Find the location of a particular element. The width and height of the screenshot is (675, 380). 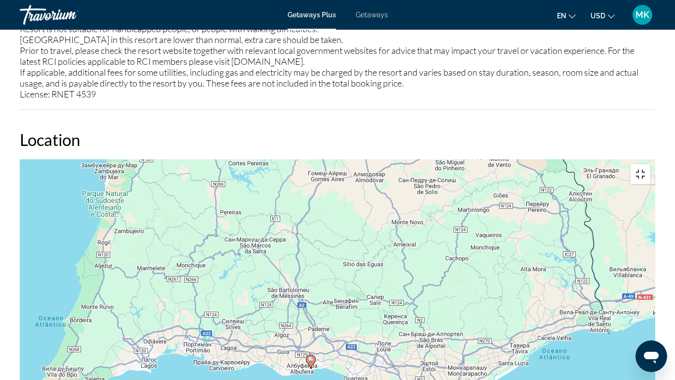

span: USD is located at coordinates (598, 16).